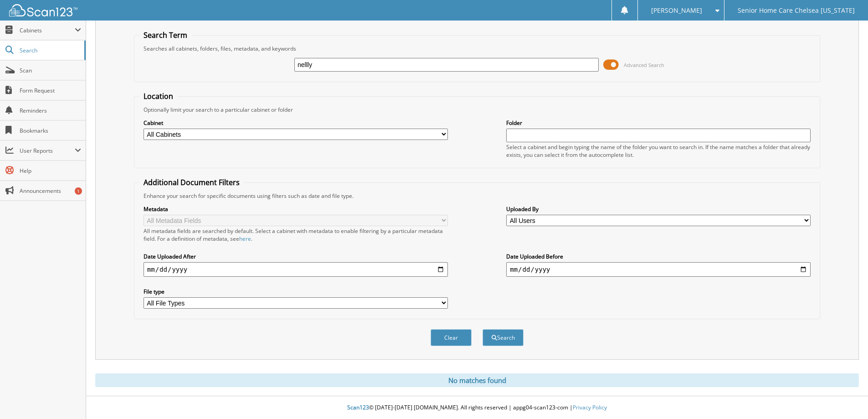 This screenshot has height=419, width=868. Describe the element at coordinates (50, 170) in the screenshot. I see `span: Help` at that location.